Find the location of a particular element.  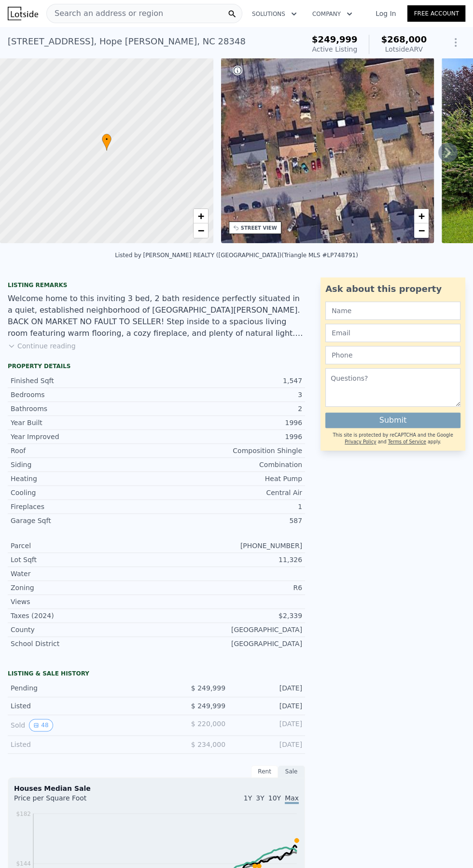

div: Zoning is located at coordinates (84, 587).